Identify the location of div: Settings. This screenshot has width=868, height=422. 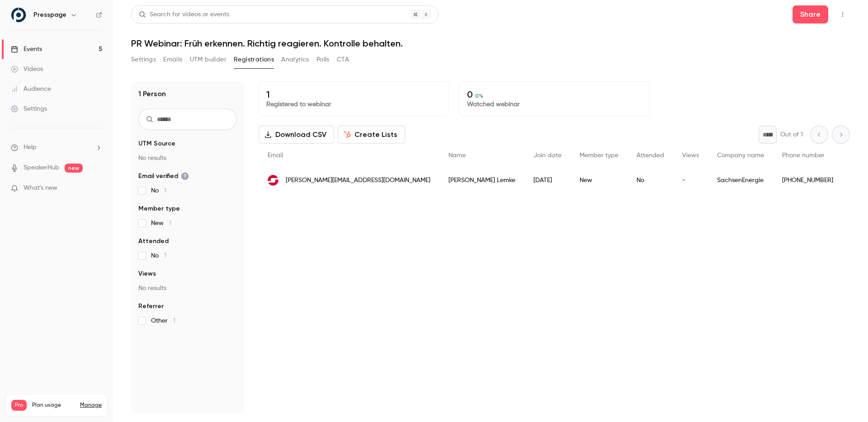
(29, 109).